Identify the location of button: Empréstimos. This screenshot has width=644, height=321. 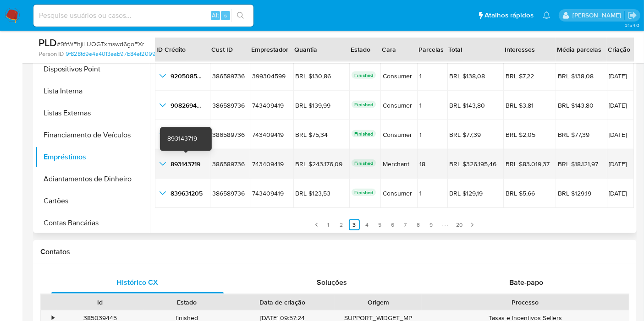
(93, 157).